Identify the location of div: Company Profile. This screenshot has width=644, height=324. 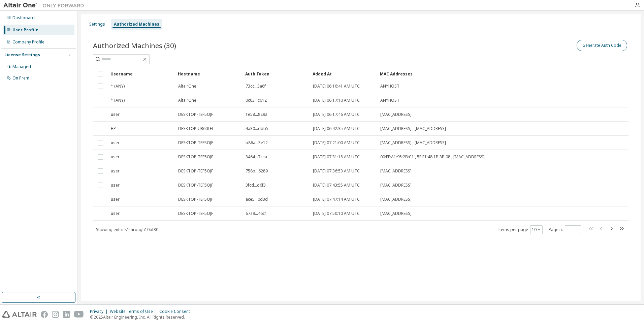
(28, 42).